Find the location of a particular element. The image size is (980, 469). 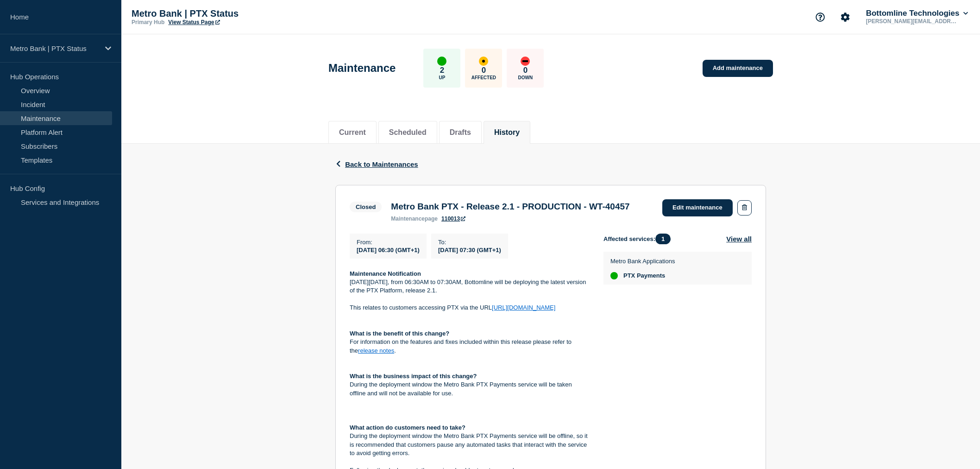

p: From : is located at coordinates (388, 242).